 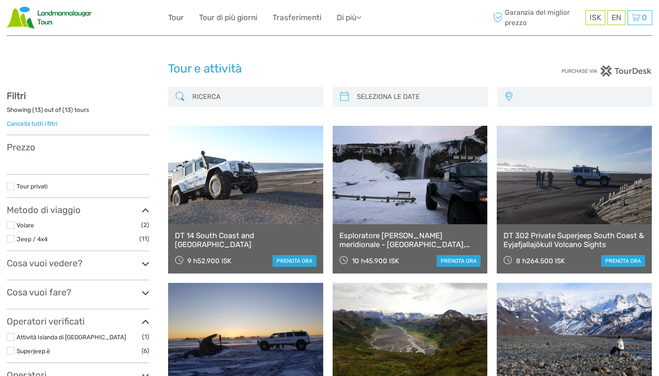 What do you see at coordinates (545, 261) in the screenshot?
I see `div: 264.500 ISK` at bounding box center [545, 261].